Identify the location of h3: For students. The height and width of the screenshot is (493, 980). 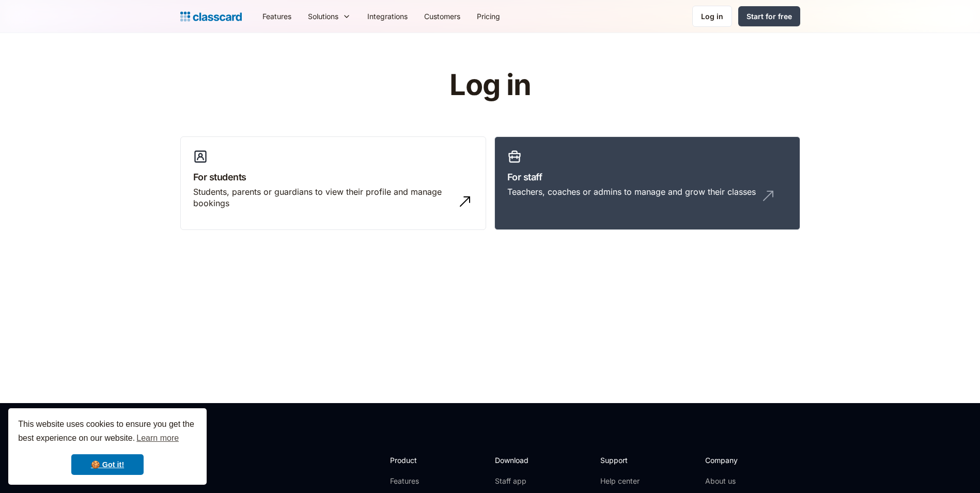
(333, 177).